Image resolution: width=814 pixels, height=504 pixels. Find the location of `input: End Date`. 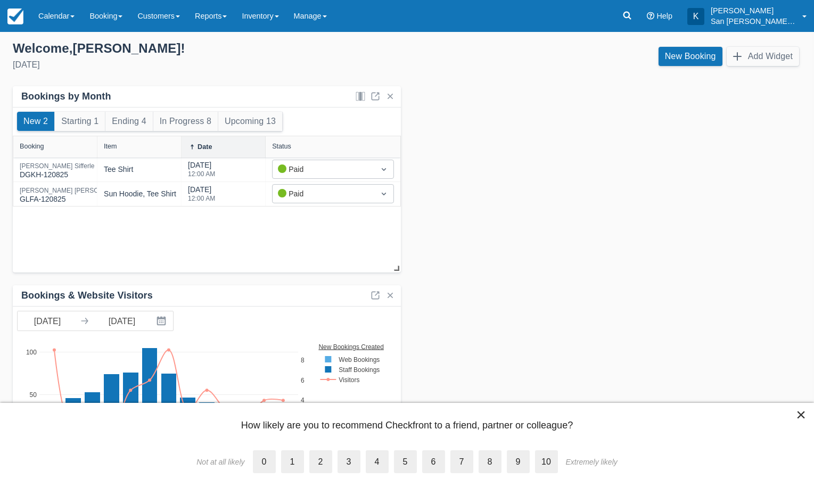

input: End Date is located at coordinates (122, 321).